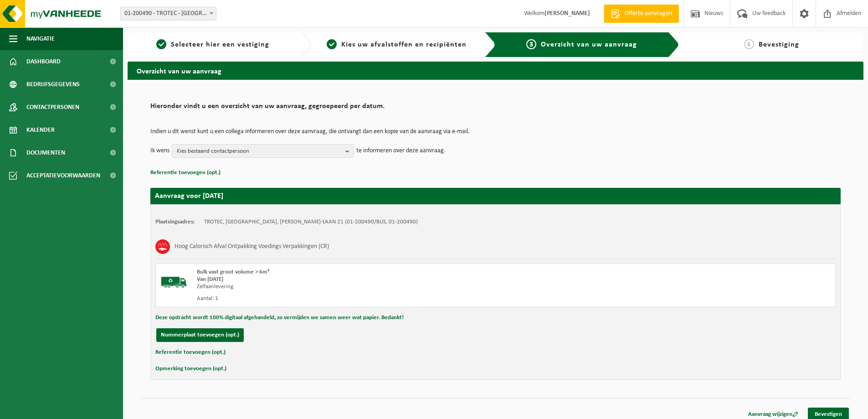 This screenshot has width=868, height=419. What do you see at coordinates (641, 14) in the screenshot?
I see `a: Offerte aanvragen` at bounding box center [641, 14].